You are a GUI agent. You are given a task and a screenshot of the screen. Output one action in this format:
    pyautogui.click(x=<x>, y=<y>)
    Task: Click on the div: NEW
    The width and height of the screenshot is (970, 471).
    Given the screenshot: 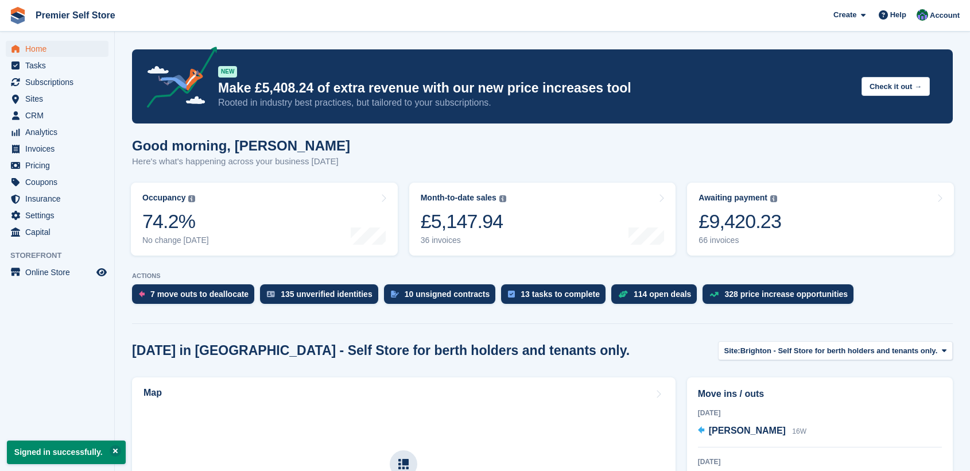 What is the action you would take?
    pyautogui.click(x=227, y=72)
    